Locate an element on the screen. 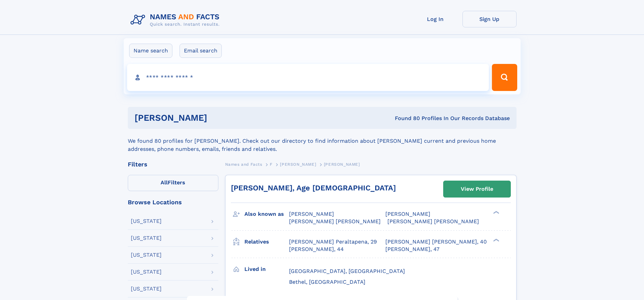 The image size is (644, 300). label: Name search is located at coordinates (151, 51).